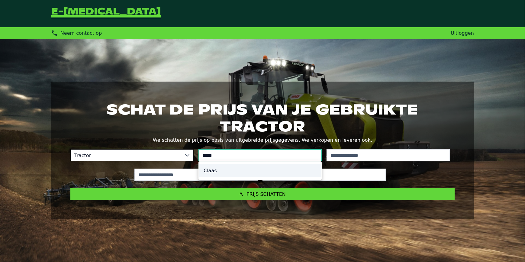 The height and width of the screenshot is (262, 525). Describe the element at coordinates (263, 194) in the screenshot. I see `button: Prijs schatten` at that location.